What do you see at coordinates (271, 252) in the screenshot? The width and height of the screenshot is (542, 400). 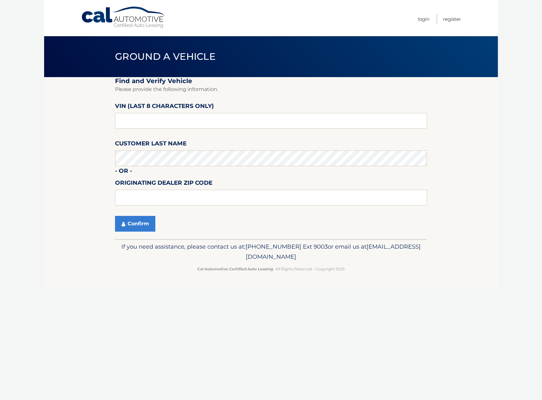 I see `p: If you need assistance, please contact us at: or email us at` at bounding box center [271, 252].